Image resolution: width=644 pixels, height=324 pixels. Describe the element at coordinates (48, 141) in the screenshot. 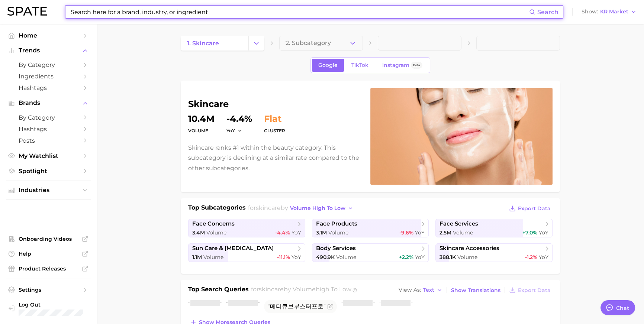

I see `span: Posts` at that location.